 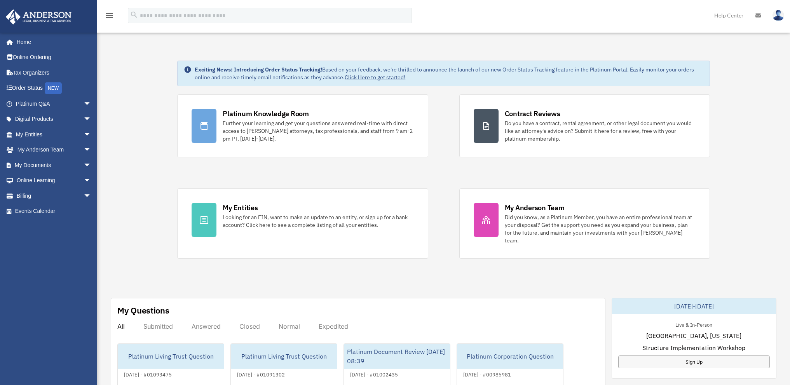 What do you see at coordinates (535, 207) in the screenshot?
I see `div: My Anderson Team` at bounding box center [535, 207].